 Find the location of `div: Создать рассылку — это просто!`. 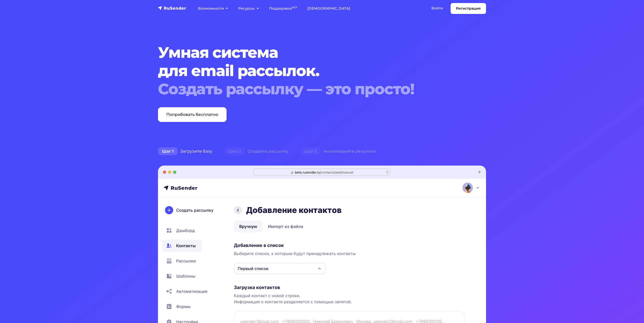

div: Создать рассылку — это просто! is located at coordinates (308, 89).